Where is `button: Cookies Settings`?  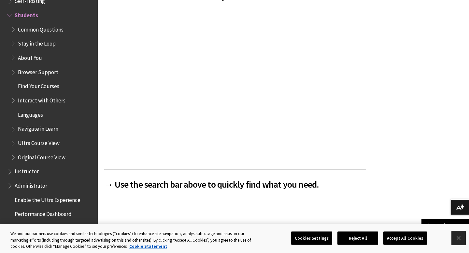
button: Cookies Settings is located at coordinates (312, 238).